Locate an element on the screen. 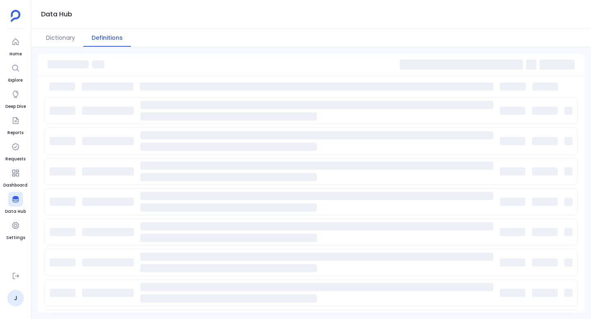 The height and width of the screenshot is (319, 591). a: Reports is located at coordinates (15, 125).